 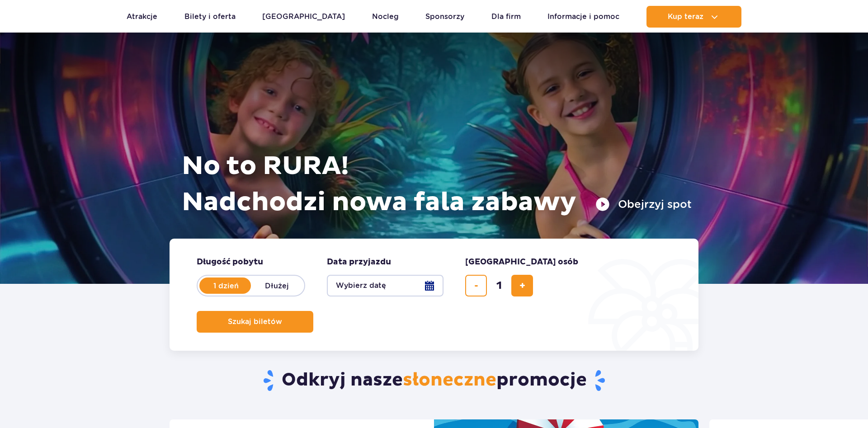 I want to click on h2: Odkryj nasze promocje, so click(x=434, y=381).